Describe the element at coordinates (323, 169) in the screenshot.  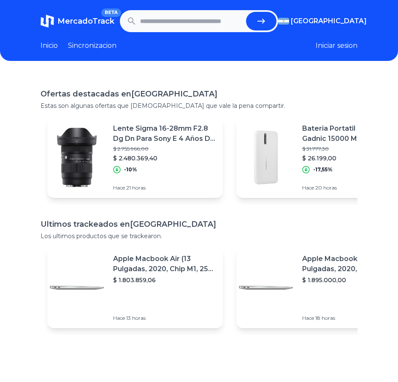
I see `p: -17,55%` at that location.